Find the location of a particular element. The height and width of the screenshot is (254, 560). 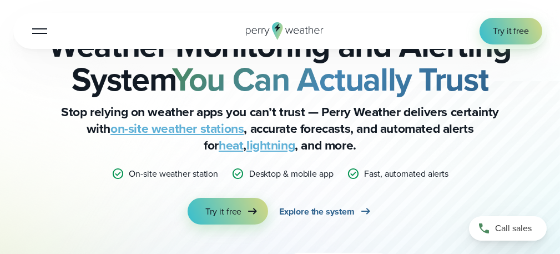

span: Explore the system is located at coordinates (316, 211).